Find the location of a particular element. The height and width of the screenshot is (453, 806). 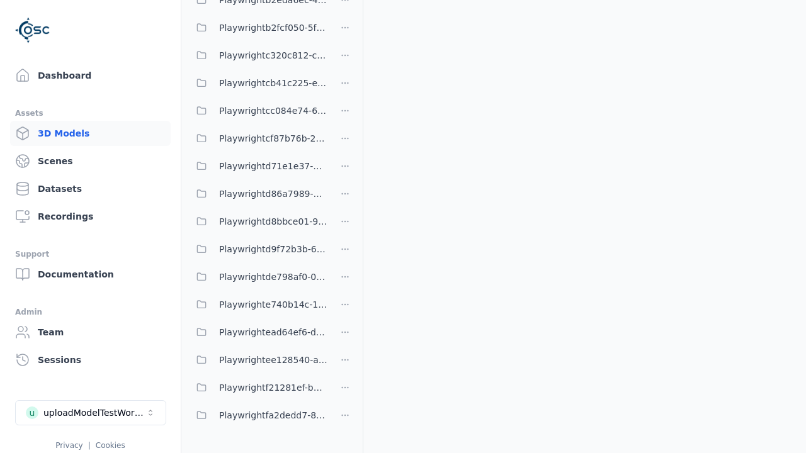

span: Playwrightfa2dedd7-83d1-48b2-a06f-a16c3db01942 is located at coordinates (273, 416).